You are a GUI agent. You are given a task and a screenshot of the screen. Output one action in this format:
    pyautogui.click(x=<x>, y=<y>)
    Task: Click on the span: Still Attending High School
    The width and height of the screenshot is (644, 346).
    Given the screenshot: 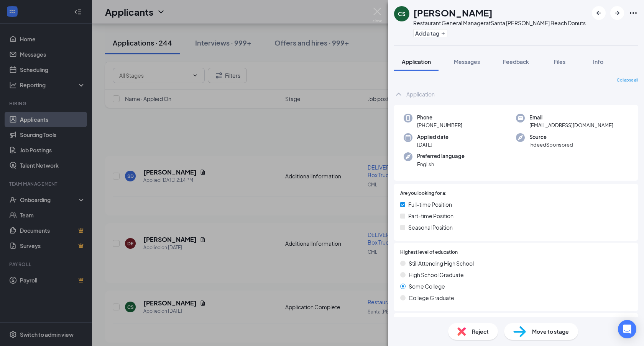 What is the action you would take?
    pyautogui.click(x=441, y=263)
    